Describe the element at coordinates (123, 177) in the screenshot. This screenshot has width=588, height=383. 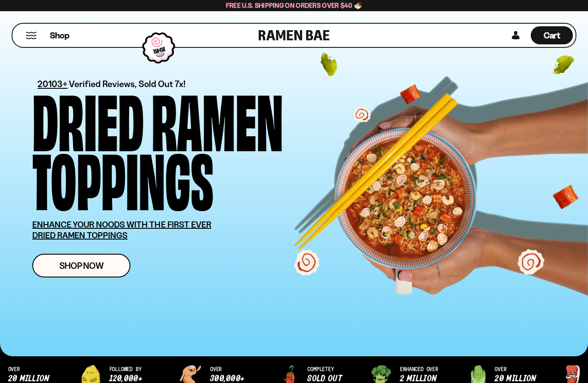
I see `div: Toppings` at that location.